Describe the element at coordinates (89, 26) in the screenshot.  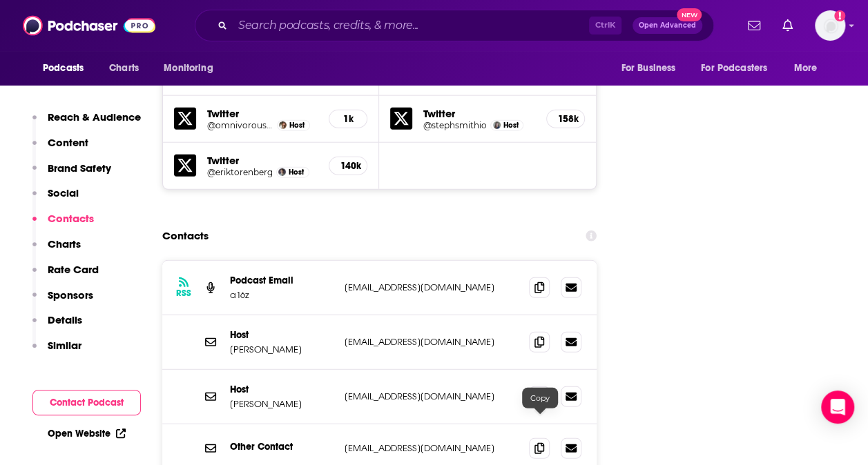
I see `img: Podchaser - Follow, Share and Rate Podcasts` at that location.